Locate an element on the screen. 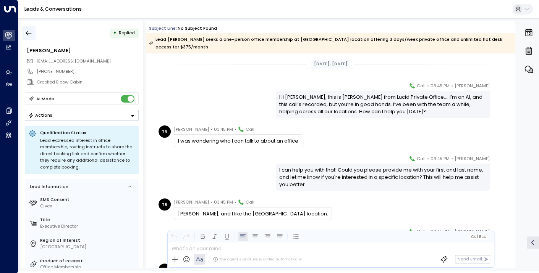  span: Cc Bcc is located at coordinates (478, 237).